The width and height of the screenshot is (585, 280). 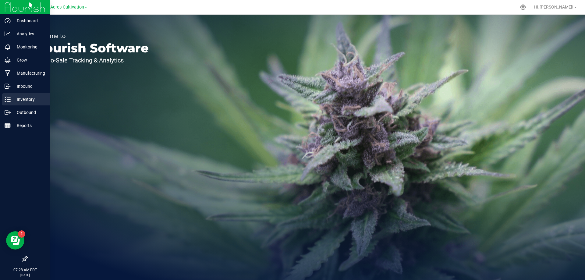 I want to click on span: 1, so click(x=4, y=3).